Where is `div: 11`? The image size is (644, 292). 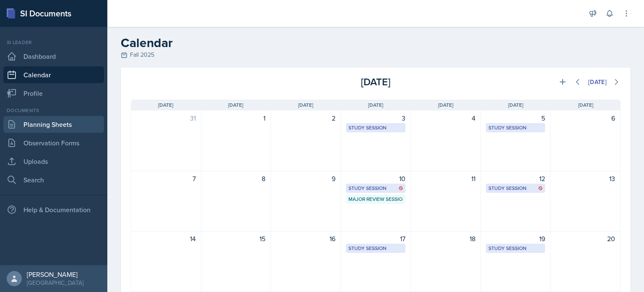 div: 11 is located at coordinates (446, 178).